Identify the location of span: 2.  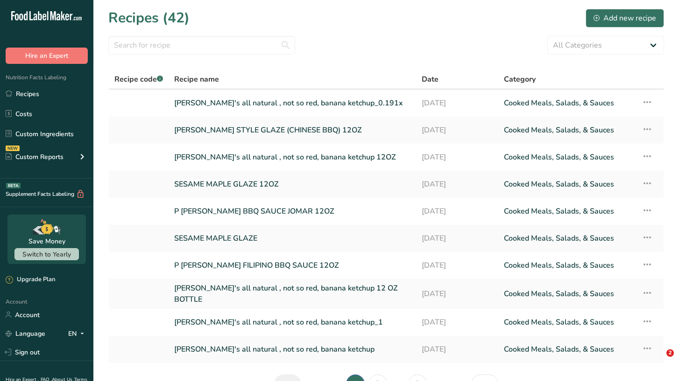
(670, 353).